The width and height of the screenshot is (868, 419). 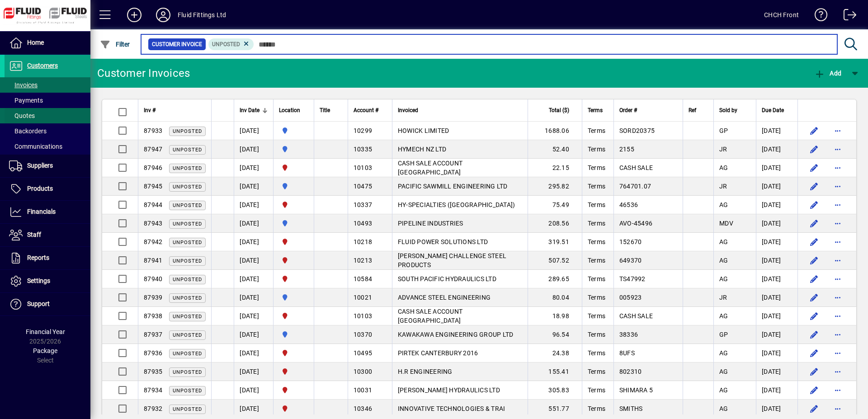 What do you see at coordinates (456, 334) in the screenshot?
I see `span: KAWAKAWA ENGINEERING GROUP LTD` at bounding box center [456, 334].